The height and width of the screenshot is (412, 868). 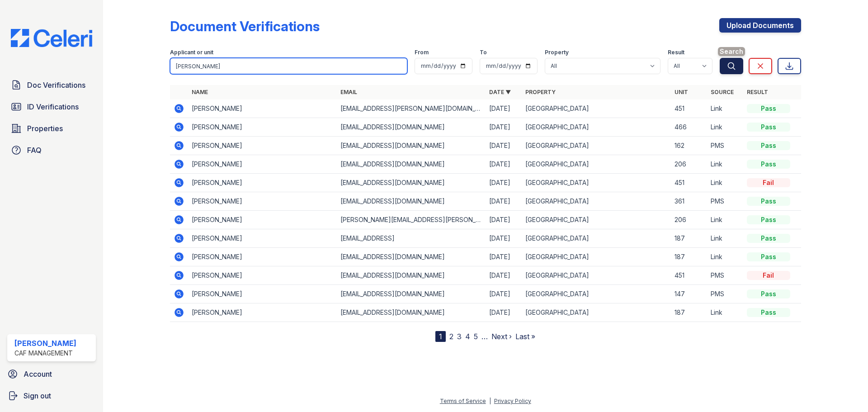 What do you see at coordinates (731, 52) in the screenshot?
I see `span: Search` at bounding box center [731, 52].